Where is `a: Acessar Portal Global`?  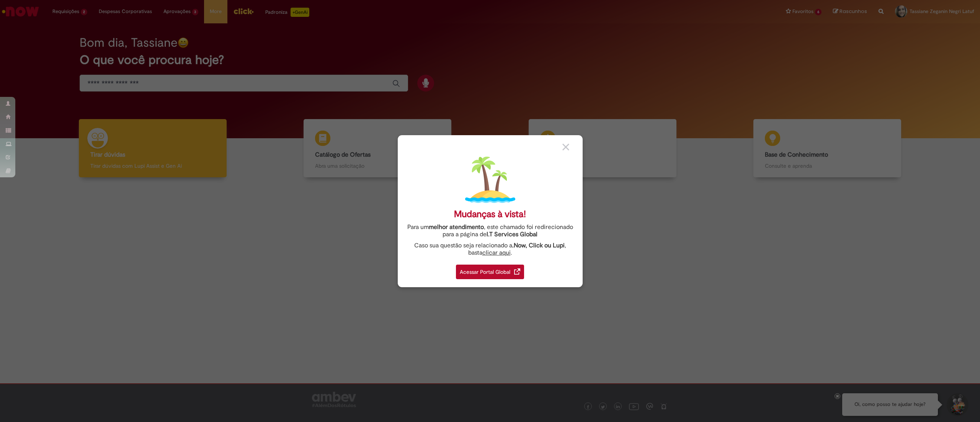 a: Acessar Portal Global is located at coordinates (490, 269).